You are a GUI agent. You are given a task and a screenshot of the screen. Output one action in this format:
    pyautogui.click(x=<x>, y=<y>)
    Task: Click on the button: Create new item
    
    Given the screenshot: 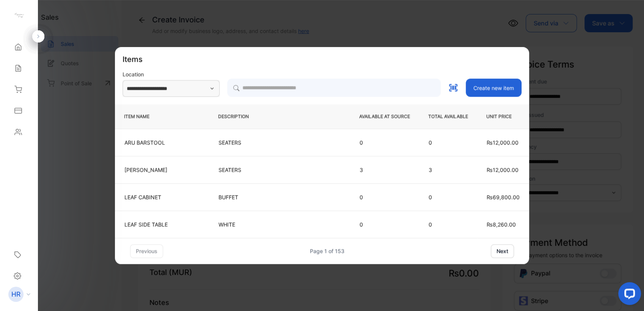 What is the action you would take?
    pyautogui.click(x=493, y=88)
    